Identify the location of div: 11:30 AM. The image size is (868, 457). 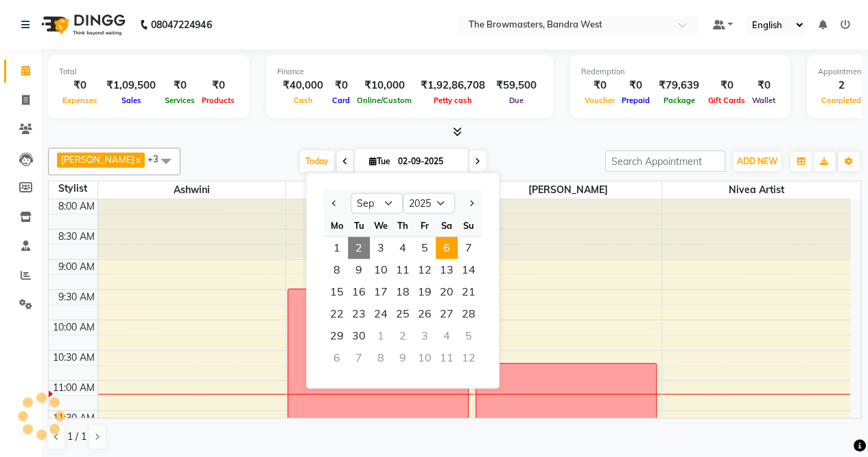
(74, 417).